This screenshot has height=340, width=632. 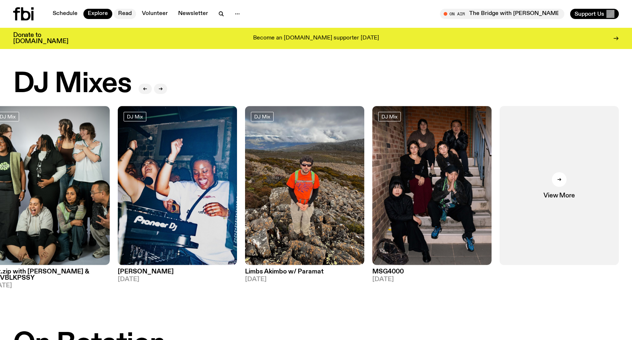 I want to click on span: Support Us, so click(x=590, y=14).